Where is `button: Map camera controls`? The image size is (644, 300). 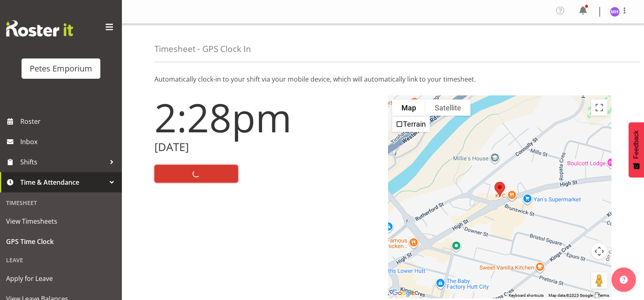 button: Map camera controls is located at coordinates (599, 251).